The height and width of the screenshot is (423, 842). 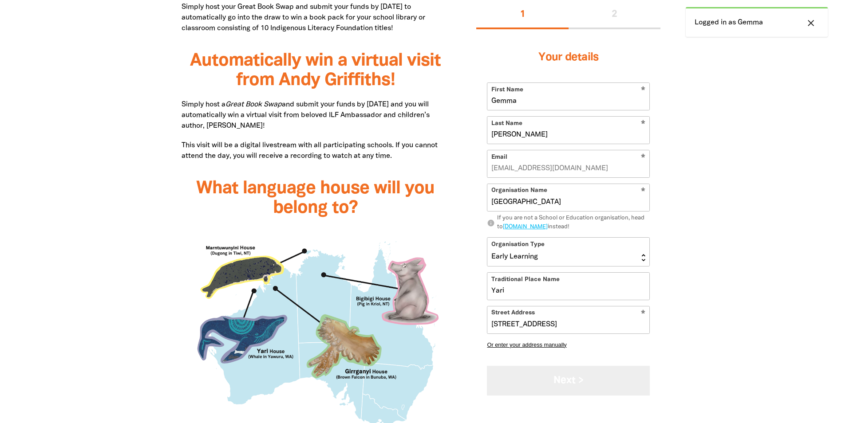 I want to click on span: What language house will you belong to?, so click(x=315, y=198).